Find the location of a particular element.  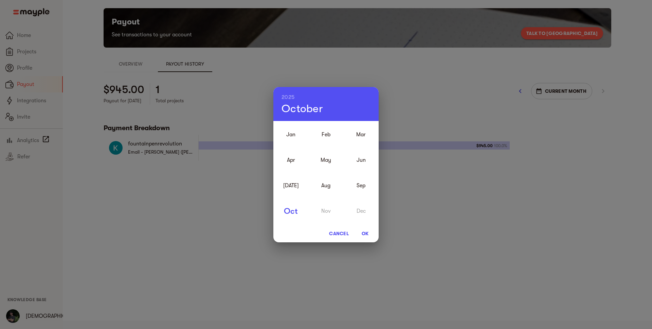

div: May is located at coordinates (326, 160).